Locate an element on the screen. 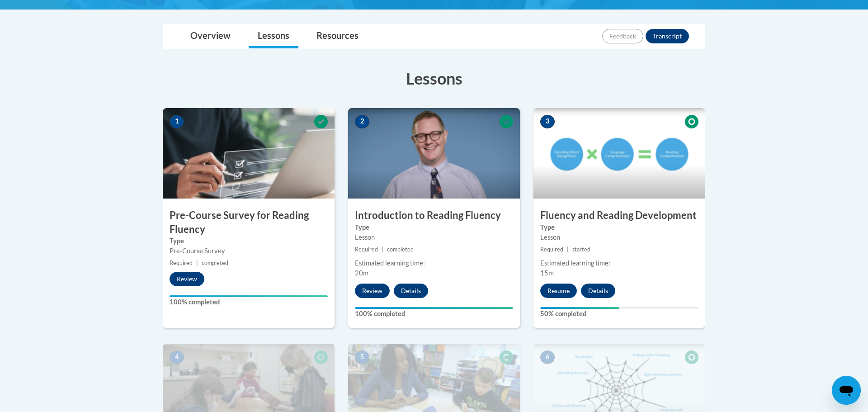 This screenshot has width=868, height=412. span: 5 is located at coordinates (362, 357).